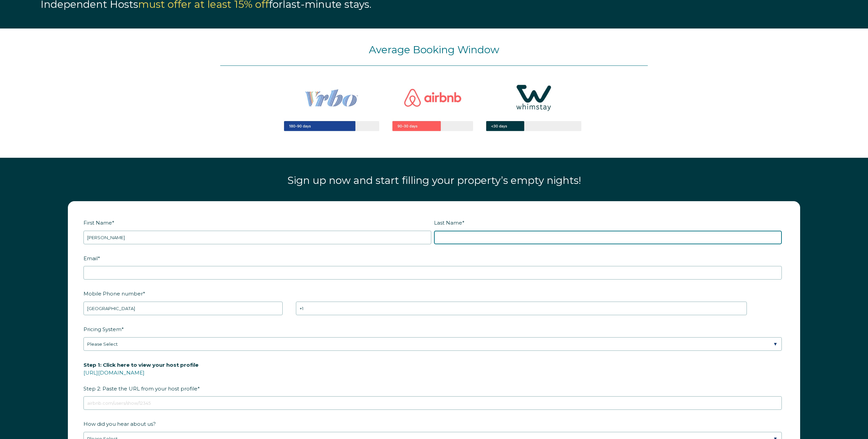  I want to click on span: Last Name, so click(448, 222).